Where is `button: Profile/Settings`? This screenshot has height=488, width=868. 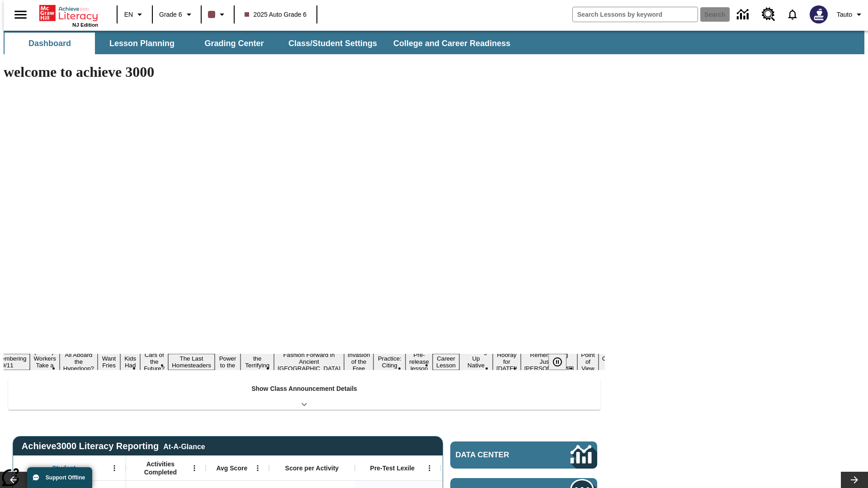
button: Profile/Settings is located at coordinates (850, 14).